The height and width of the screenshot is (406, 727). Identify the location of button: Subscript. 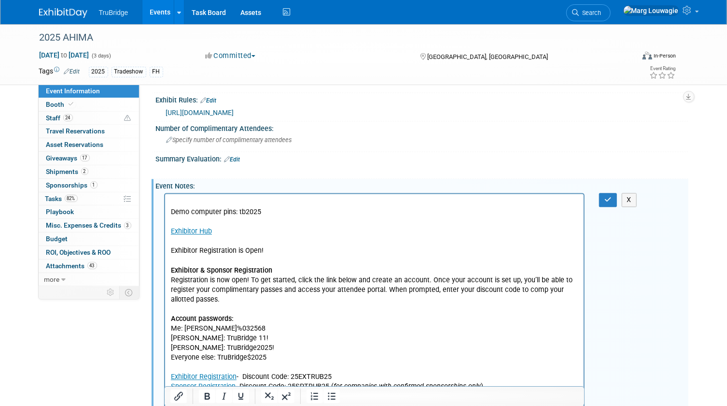
(269, 396).